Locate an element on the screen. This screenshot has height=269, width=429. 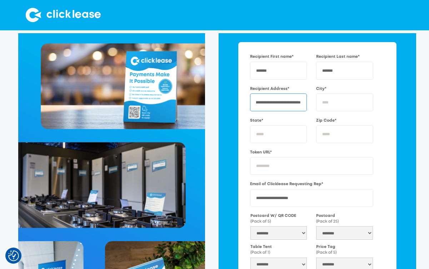
img: Revisit consent button is located at coordinates (14, 256).